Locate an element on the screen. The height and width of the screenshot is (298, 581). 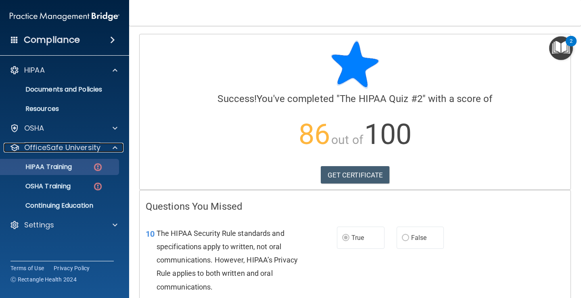
span: 86 is located at coordinates (314, 134).